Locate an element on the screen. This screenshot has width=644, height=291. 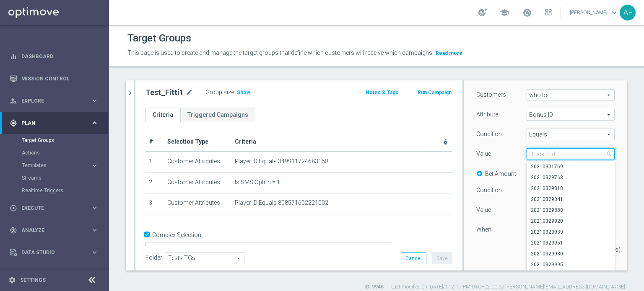
i: delete_forever is located at coordinates (446, 142).